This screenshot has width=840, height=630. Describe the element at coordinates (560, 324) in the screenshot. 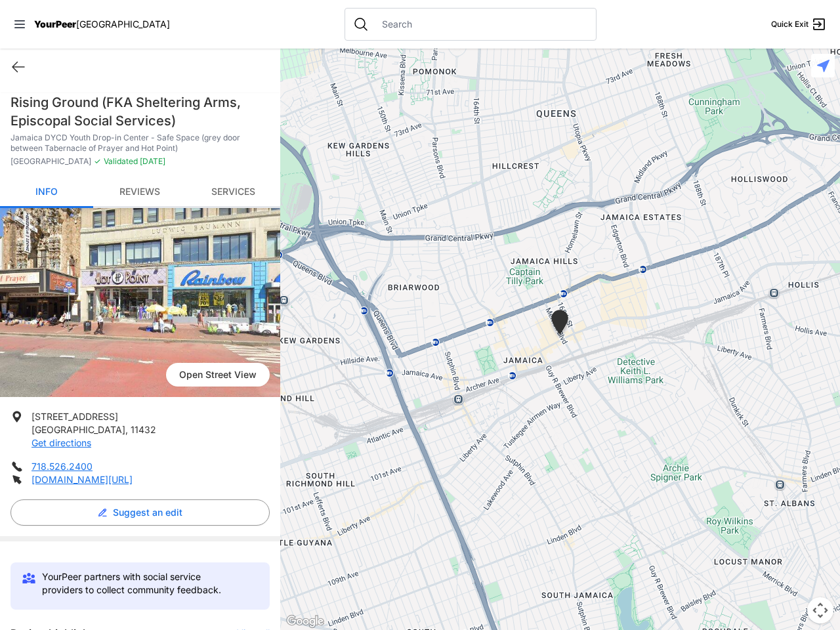

I see `div: Jamaica DYCD Youth Drop-in Center - Safe Space (grey door between Tabernacle of Prayer and Hot Po...` at that location.